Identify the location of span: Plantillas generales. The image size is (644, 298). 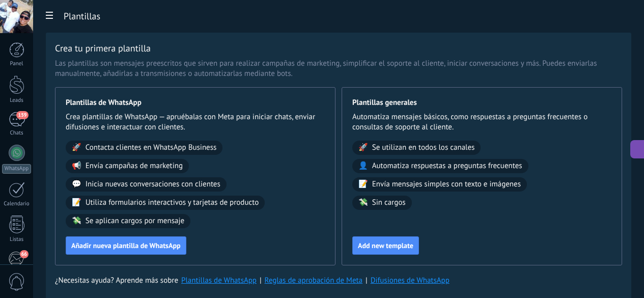
(482, 103).